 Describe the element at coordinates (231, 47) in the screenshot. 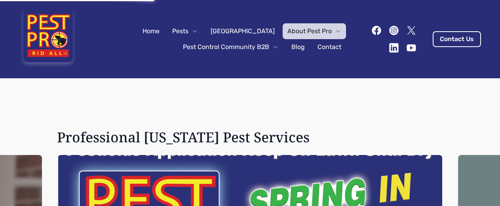

I see `button: Pest Control Community B2B` at that location.